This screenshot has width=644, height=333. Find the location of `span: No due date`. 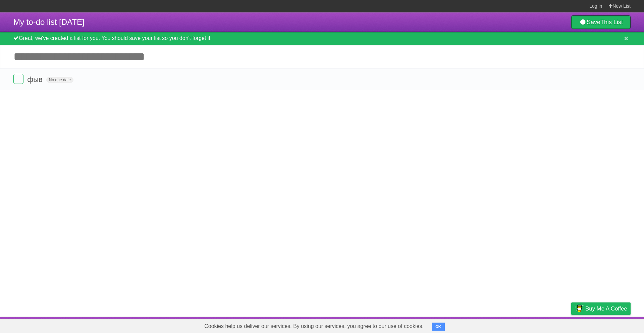

span: No due date is located at coordinates (60, 80).